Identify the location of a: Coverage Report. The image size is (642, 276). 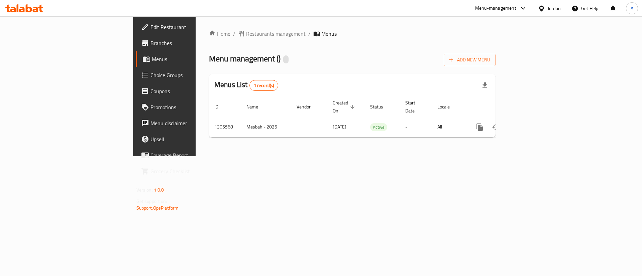
(188, 155).